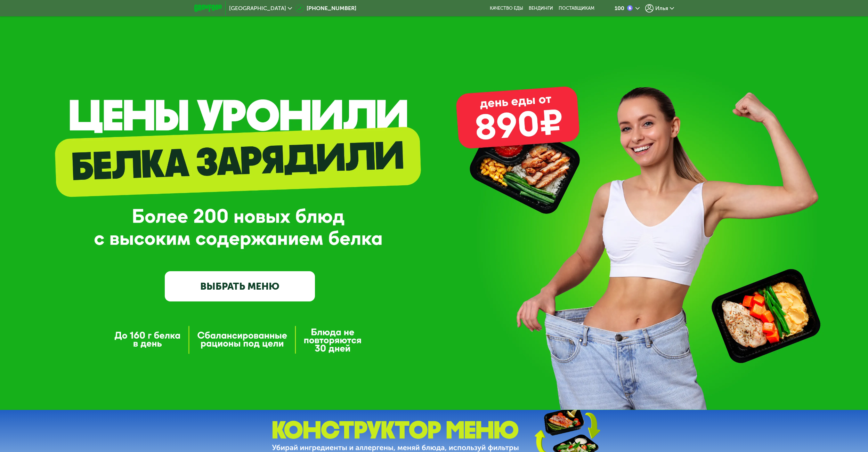  What do you see at coordinates (541, 8) in the screenshot?
I see `a: Вендинги` at bounding box center [541, 8].